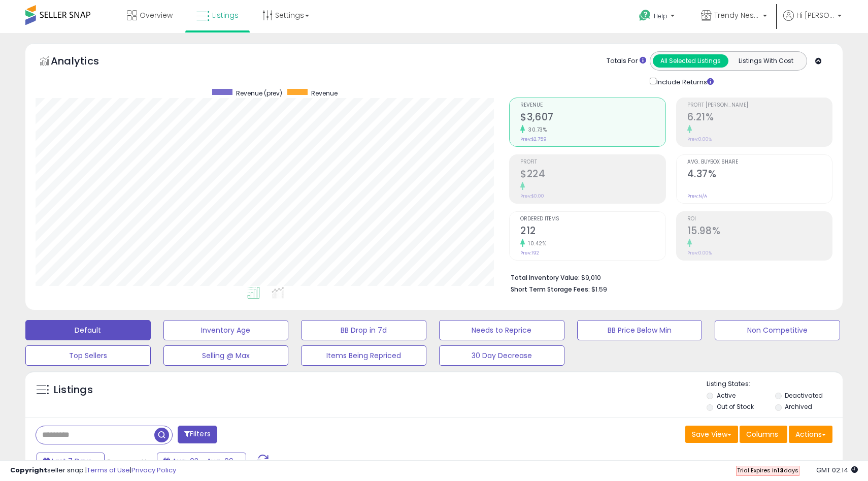 The width and height of the screenshot is (868, 481). I want to click on b: Total Inventory Value:, so click(545, 277).